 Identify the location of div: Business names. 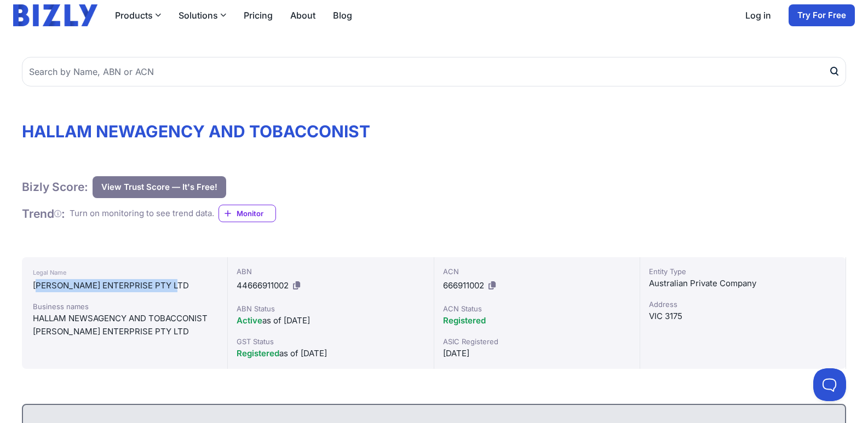
(124, 306).